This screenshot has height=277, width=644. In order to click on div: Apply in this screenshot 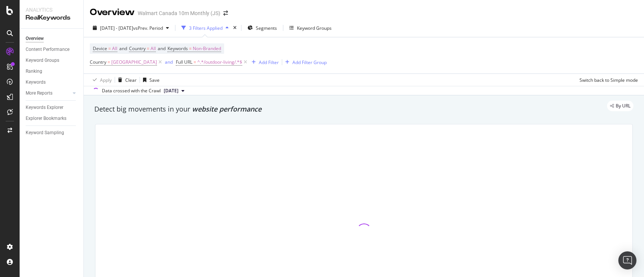, I will do `click(106, 80)`.